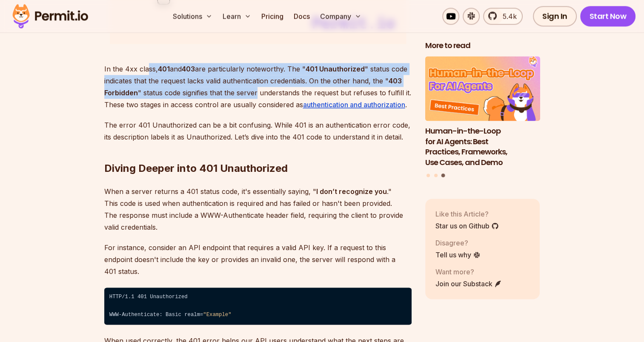 This screenshot has width=644, height=342. Describe the element at coordinates (608, 16) in the screenshot. I see `a: Start Now` at that location.